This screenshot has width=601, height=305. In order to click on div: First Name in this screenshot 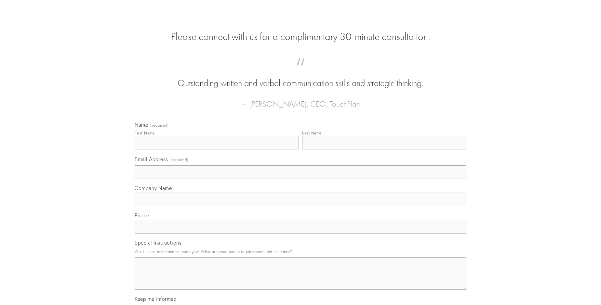, I will do `click(144, 133)`.